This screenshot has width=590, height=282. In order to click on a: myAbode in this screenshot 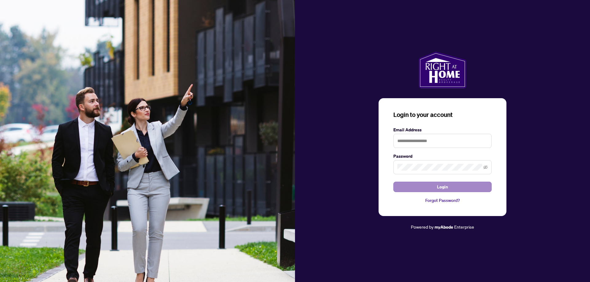, I will do `click(444, 227)`.